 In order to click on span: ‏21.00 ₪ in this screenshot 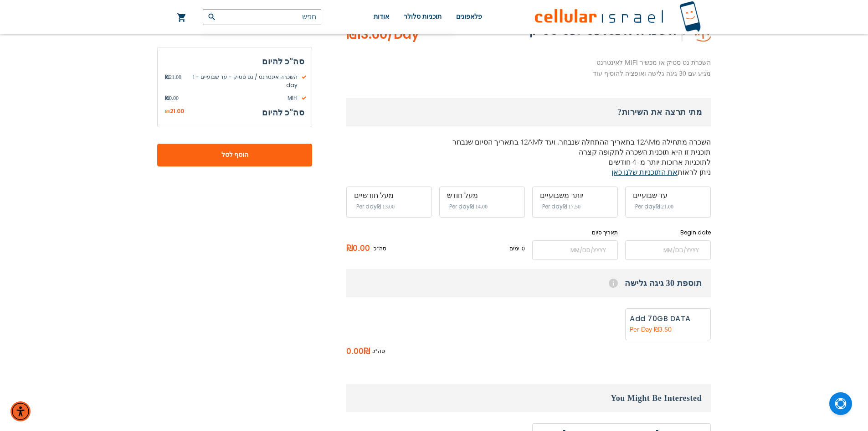, I will do `click(664, 206)`.